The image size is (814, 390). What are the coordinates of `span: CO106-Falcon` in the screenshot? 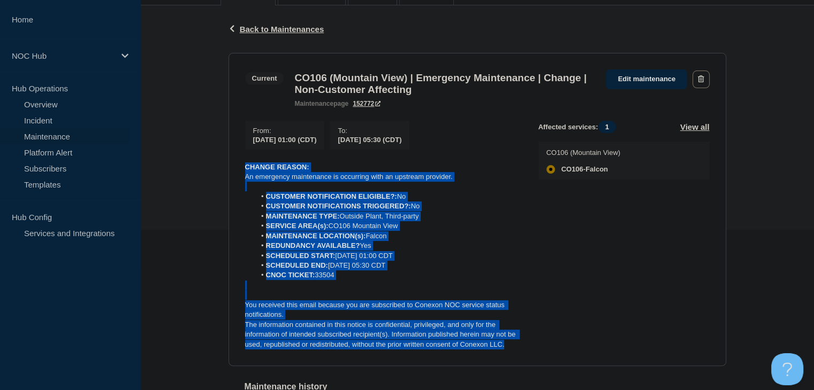 It's located at (584, 170).